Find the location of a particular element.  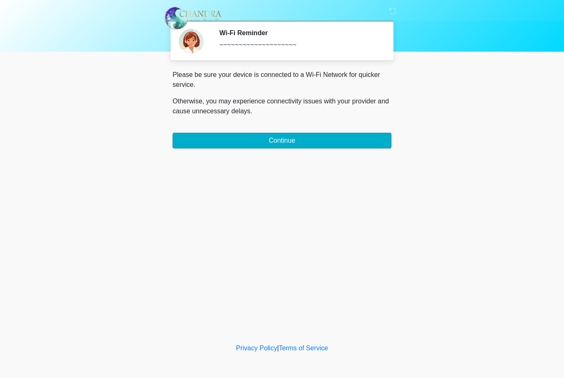

p: Please be sure your device is connected to a Wi-Fi Network for quicker service. is located at coordinates (282, 80).